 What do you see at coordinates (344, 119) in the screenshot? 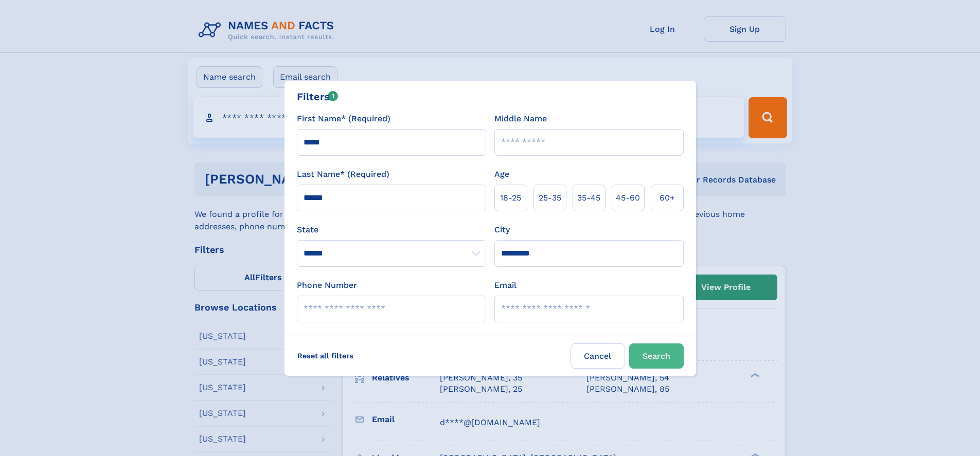
I see `label: First Name* (Required)` at bounding box center [344, 119].